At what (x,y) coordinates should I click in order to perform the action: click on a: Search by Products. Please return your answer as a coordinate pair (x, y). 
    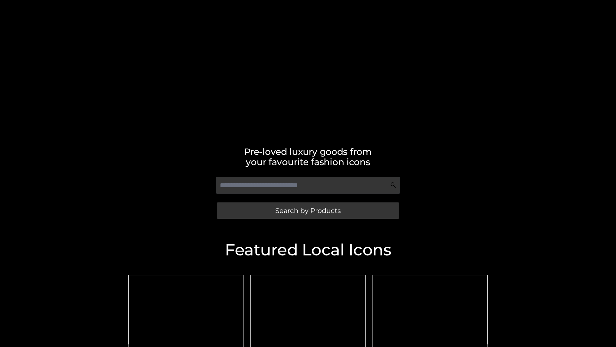
    Looking at the image, I should click on (308, 210).